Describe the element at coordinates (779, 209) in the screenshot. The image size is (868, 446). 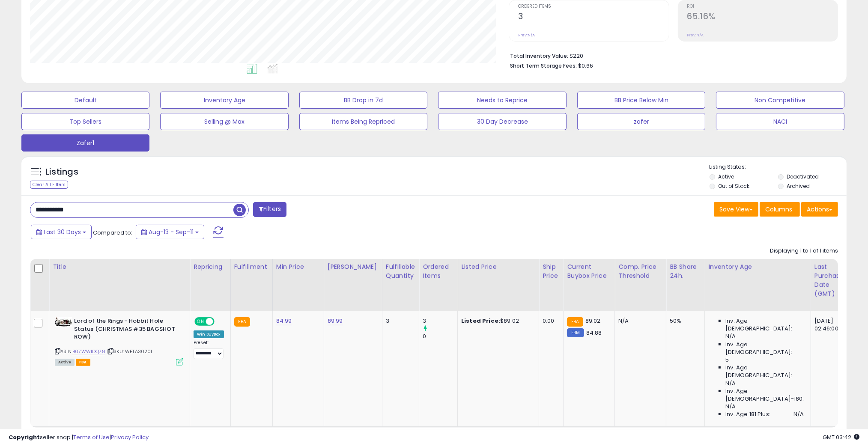
I see `span: Columns` at that location.